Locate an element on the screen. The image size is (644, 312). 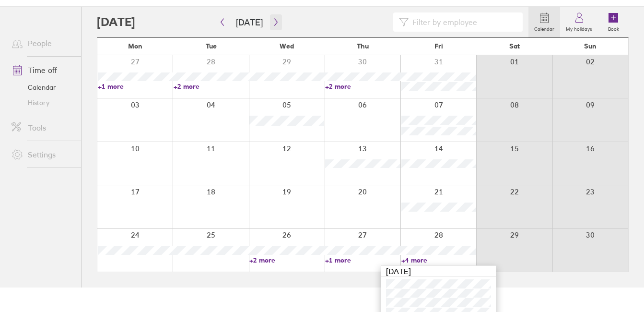
a: Time off is located at coordinates (42, 70).